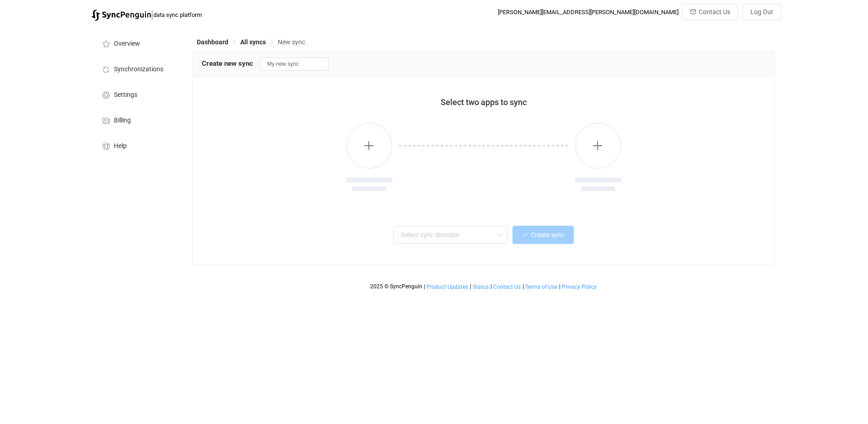  Describe the element at coordinates (447, 287) in the screenshot. I see `a: Product Updates` at that location.